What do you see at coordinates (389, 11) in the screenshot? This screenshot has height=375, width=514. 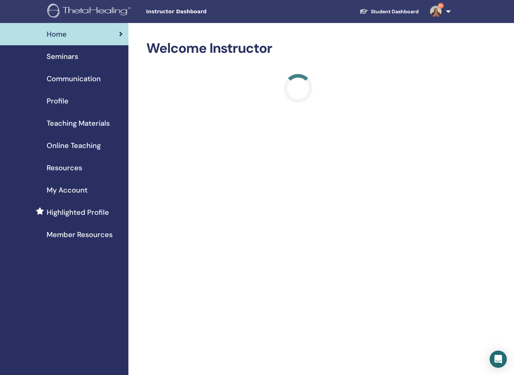 I see `a: Student Dashboard` at bounding box center [389, 11].